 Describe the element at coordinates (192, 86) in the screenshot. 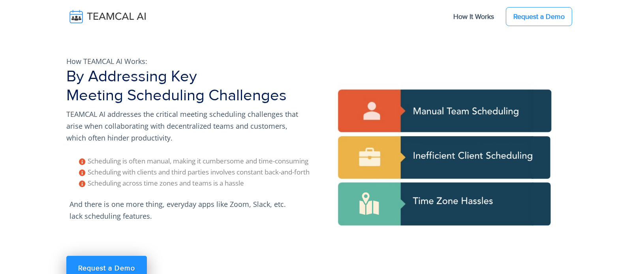

I see `h1: By Addressing Key Meeting Scheduling Challenges` at that location.